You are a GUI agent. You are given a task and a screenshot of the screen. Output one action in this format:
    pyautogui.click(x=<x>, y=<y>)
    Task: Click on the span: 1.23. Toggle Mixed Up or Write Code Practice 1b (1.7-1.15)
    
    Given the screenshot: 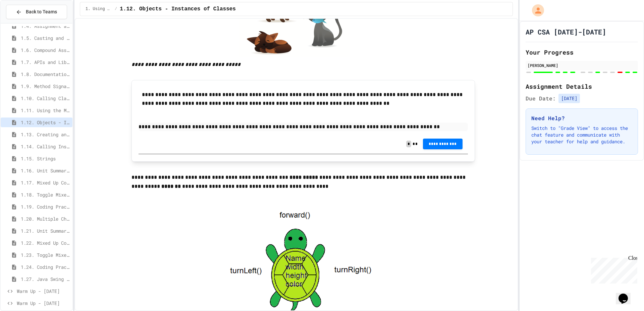 What is the action you would take?
    pyautogui.click(x=45, y=255)
    